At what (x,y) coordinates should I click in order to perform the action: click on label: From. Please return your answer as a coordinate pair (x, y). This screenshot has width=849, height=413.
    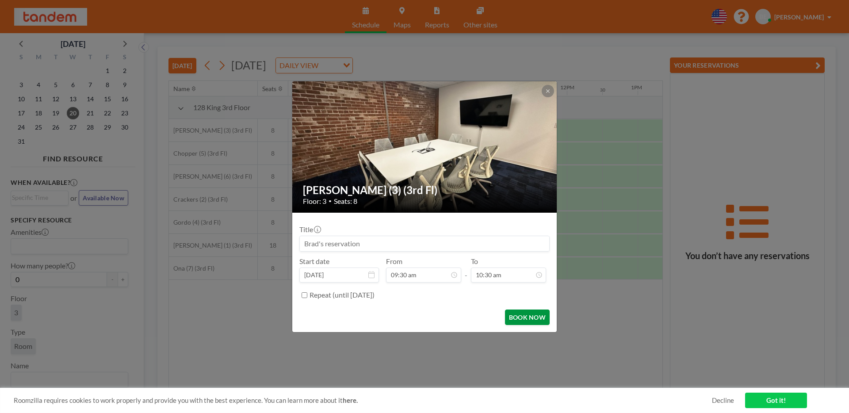
    Looking at the image, I should click on (394, 261).